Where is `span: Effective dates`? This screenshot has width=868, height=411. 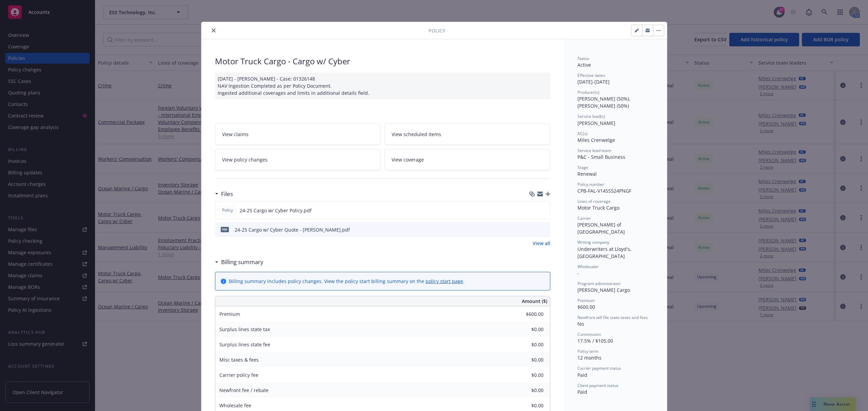 span: Effective dates is located at coordinates (591, 75).